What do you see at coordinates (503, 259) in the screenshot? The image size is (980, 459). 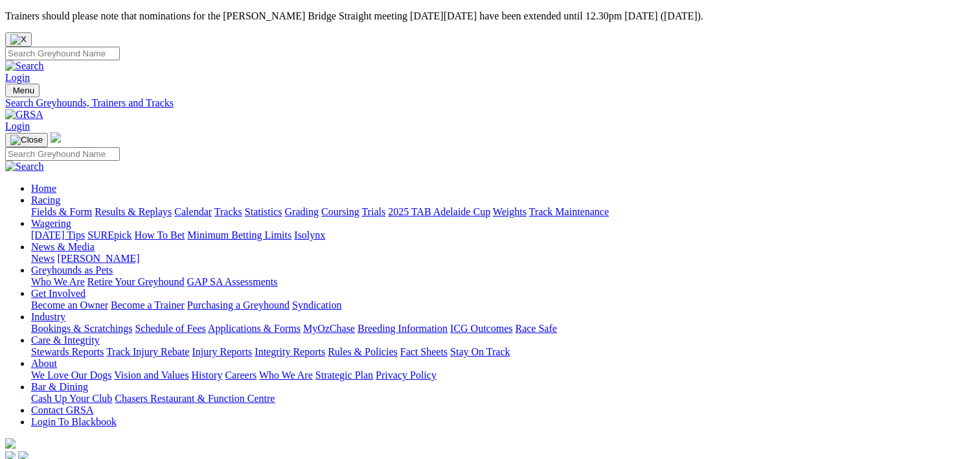 I see `div: News & Media` at bounding box center [503, 259].